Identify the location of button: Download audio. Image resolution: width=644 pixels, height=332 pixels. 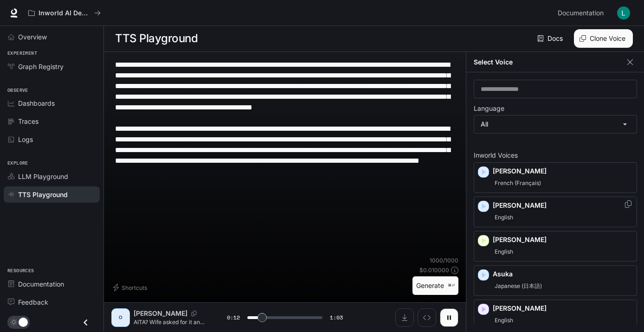
(404, 317).